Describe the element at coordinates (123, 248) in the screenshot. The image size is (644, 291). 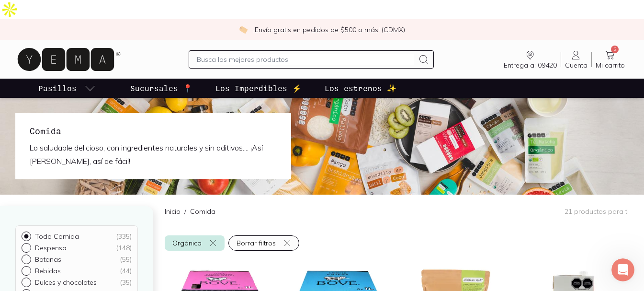
I see `div: ( 148 )` at that location.